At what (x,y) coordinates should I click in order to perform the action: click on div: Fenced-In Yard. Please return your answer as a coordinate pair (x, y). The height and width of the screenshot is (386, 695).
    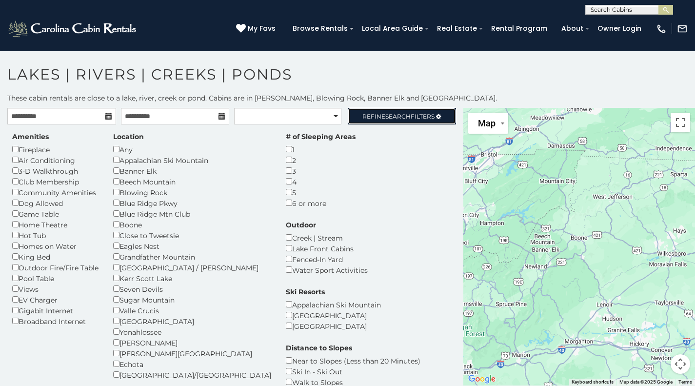
    Looking at the image, I should click on (327, 259).